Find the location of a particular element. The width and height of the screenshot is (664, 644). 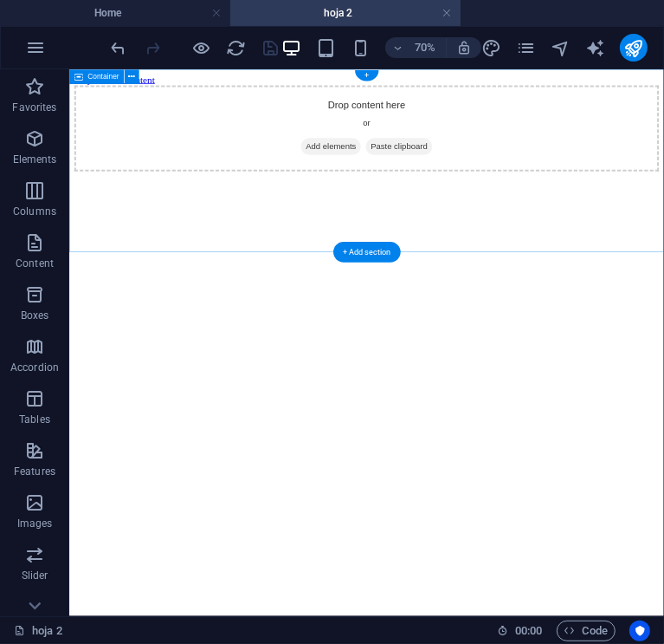

p: Slider is located at coordinates (35, 575).